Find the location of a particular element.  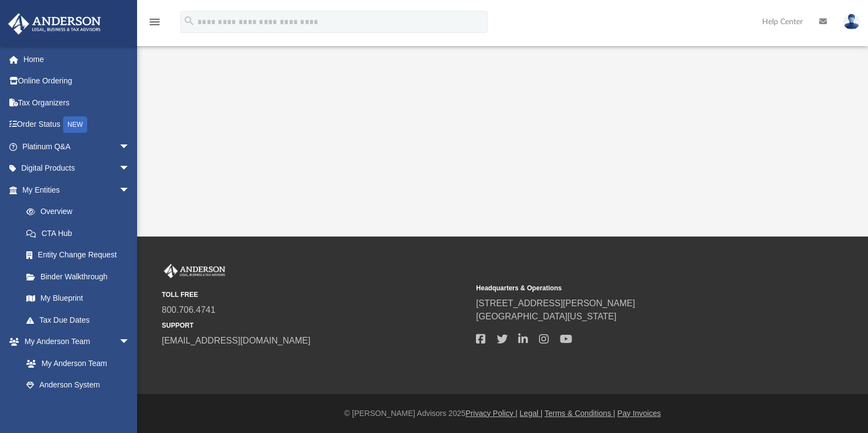

a: Overview is located at coordinates (81, 212).